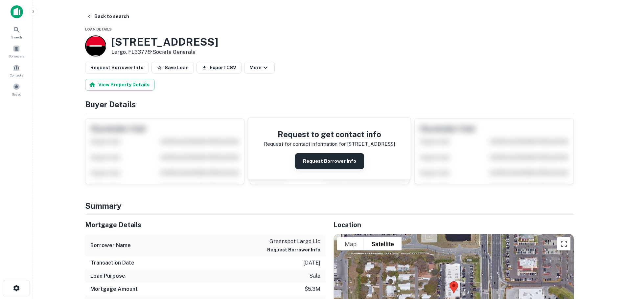 Image resolution: width=626 pixels, height=299 pixels. I want to click on div: Chat Widget, so click(610, 263).